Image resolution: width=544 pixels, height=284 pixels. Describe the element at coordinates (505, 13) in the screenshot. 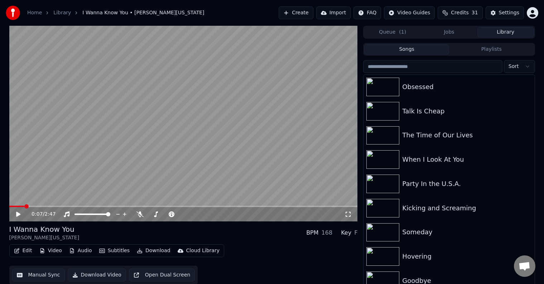

I see `button: Settings` at that location.